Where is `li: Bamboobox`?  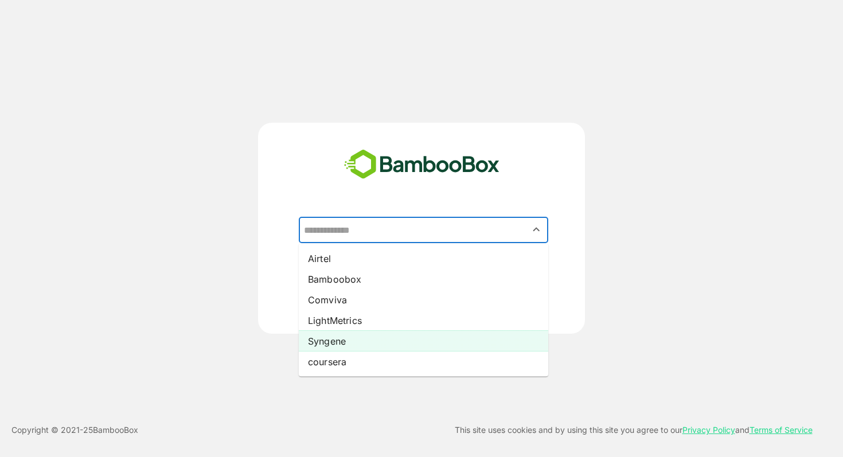
li: Bamboobox is located at coordinates (423, 279).